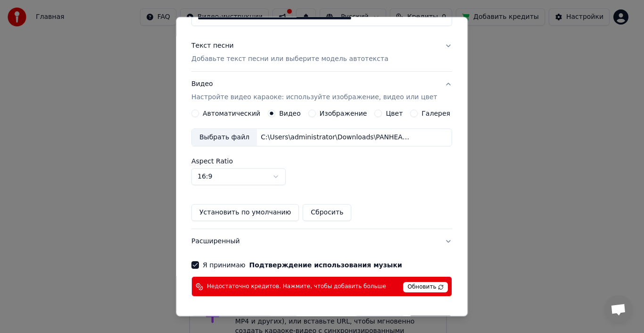  What do you see at coordinates (322, 53) in the screenshot?
I see `button: Текст песниДобавьте текст песни или выберите модель автотекста` at bounding box center [322, 53].